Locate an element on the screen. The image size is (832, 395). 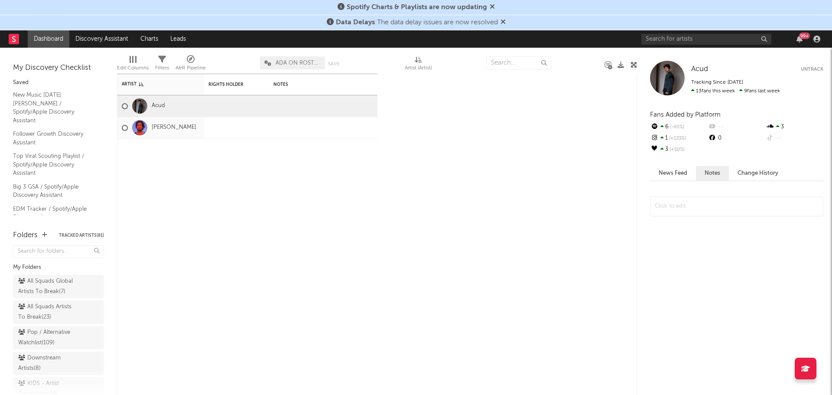
span: Fans Added by Platform is located at coordinates (685, 114).